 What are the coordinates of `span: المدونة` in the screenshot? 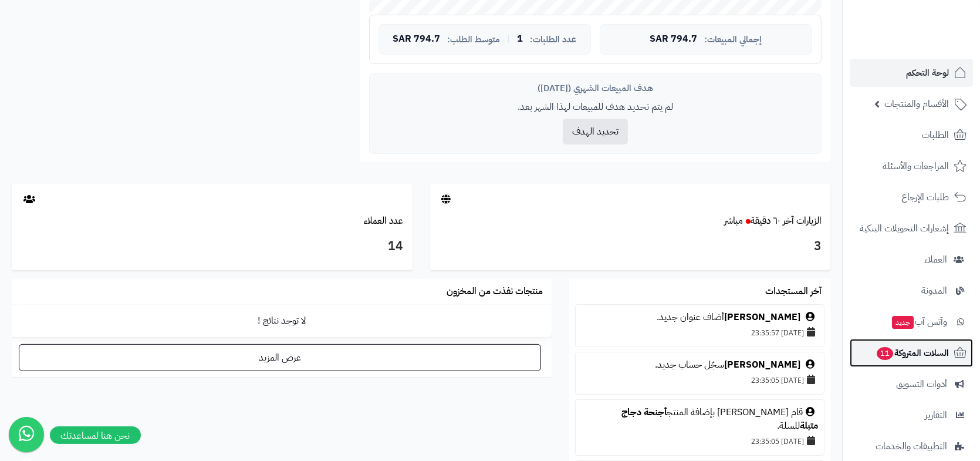 It's located at (934, 291).